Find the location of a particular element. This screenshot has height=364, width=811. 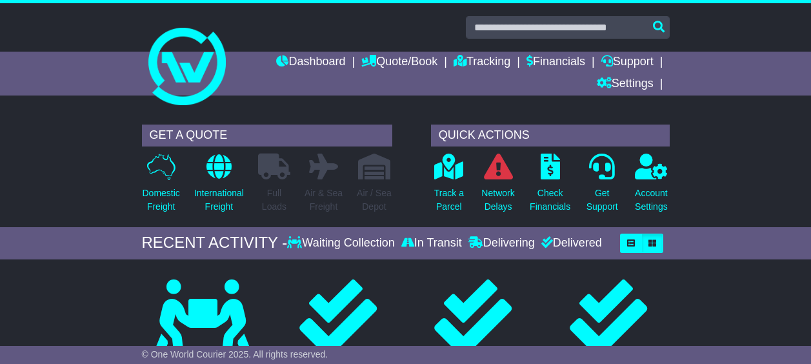

div: Delivering is located at coordinates (501, 243).